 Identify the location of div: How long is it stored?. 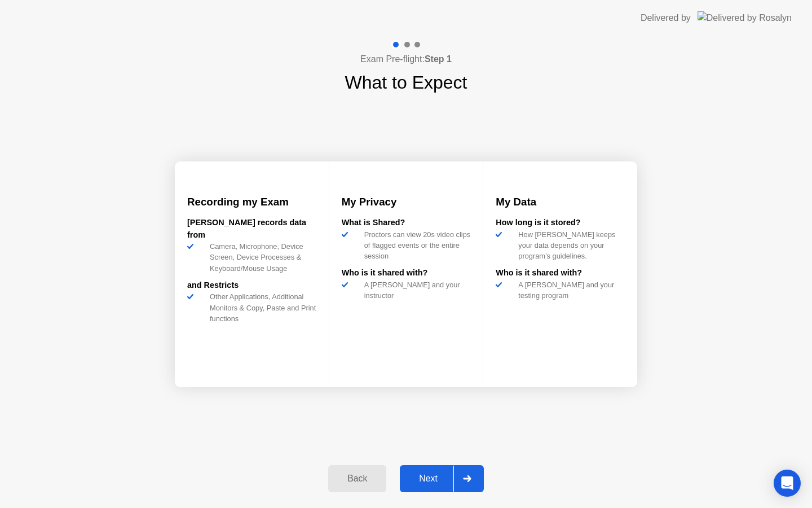
(560, 223).